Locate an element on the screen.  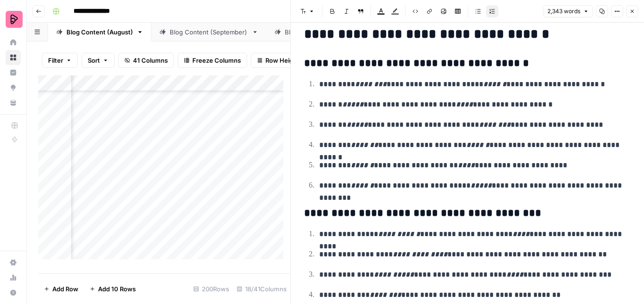
button: Workspace: Preply is located at coordinates (13, 19).